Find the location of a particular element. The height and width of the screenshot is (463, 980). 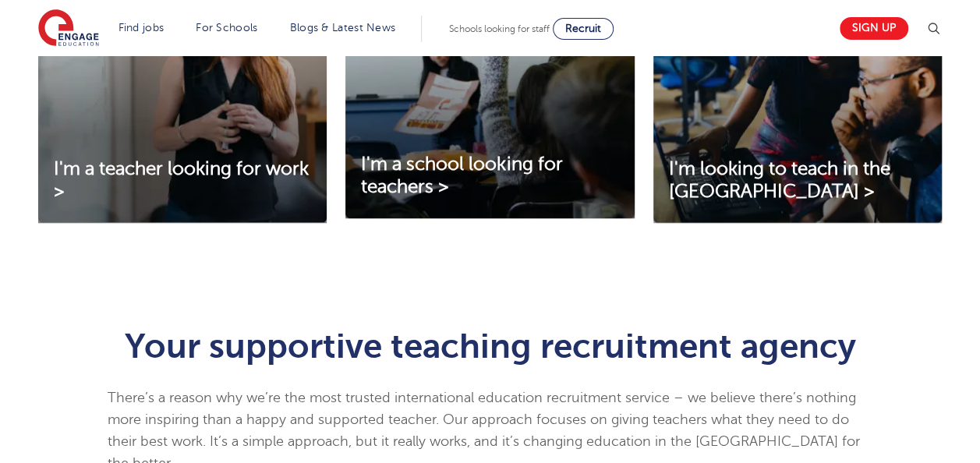

span: I'm a school looking for teachers > is located at coordinates (462, 175).